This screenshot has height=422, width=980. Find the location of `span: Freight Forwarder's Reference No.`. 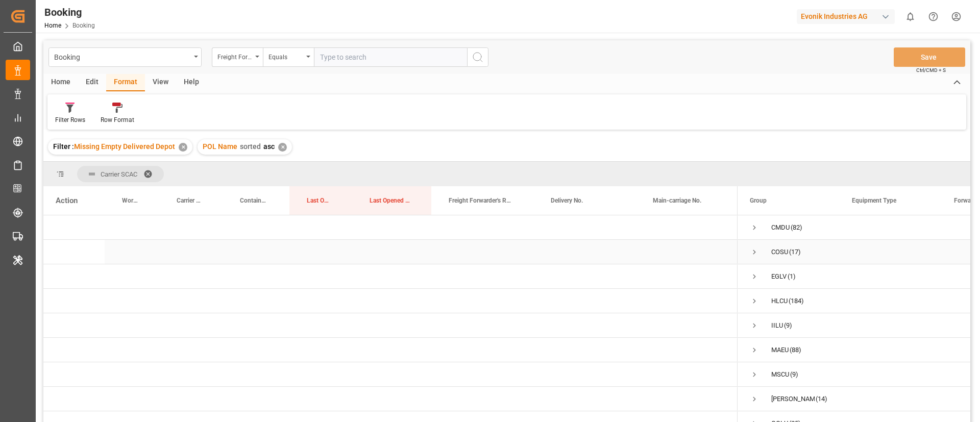

span: Freight Forwarder's Reference No. is located at coordinates (481, 200).